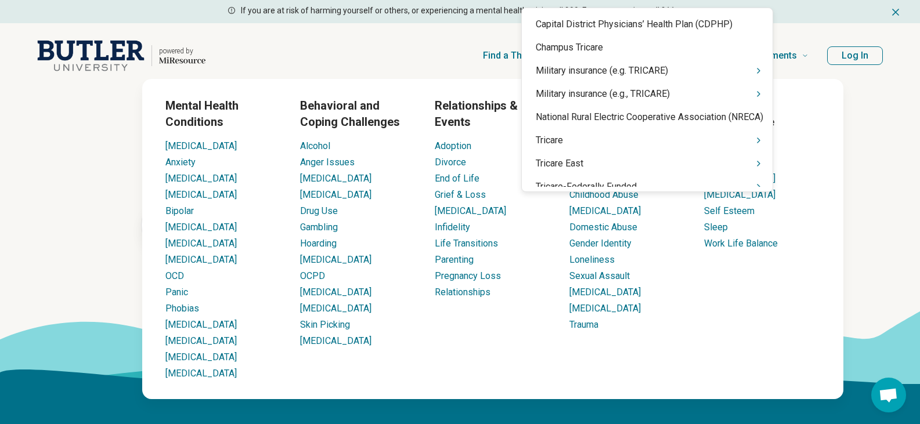 This screenshot has width=920, height=424. What do you see at coordinates (224, 114) in the screenshot?
I see `h3: Mental Health Conditions` at bounding box center [224, 114].